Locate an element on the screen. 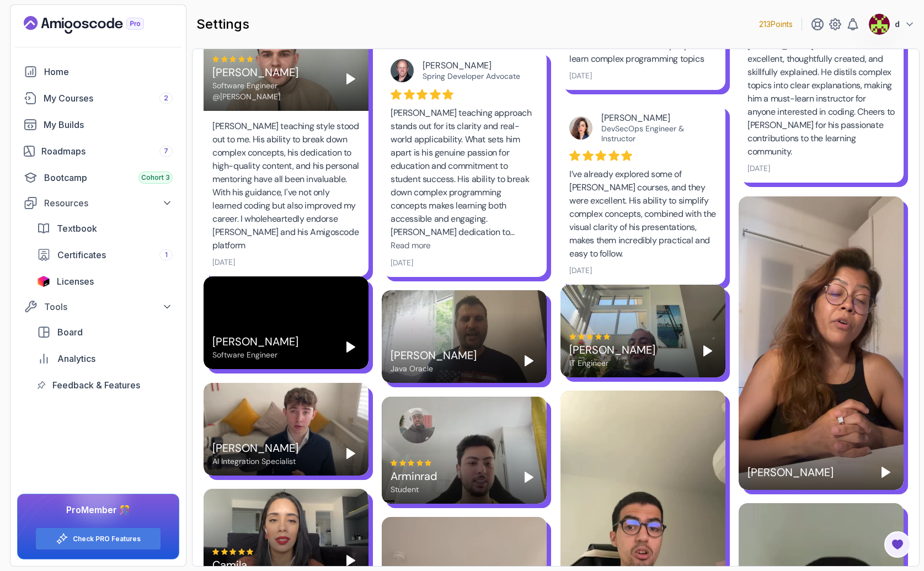 The height and width of the screenshot is (571, 924). span: Licenses is located at coordinates (75, 281).